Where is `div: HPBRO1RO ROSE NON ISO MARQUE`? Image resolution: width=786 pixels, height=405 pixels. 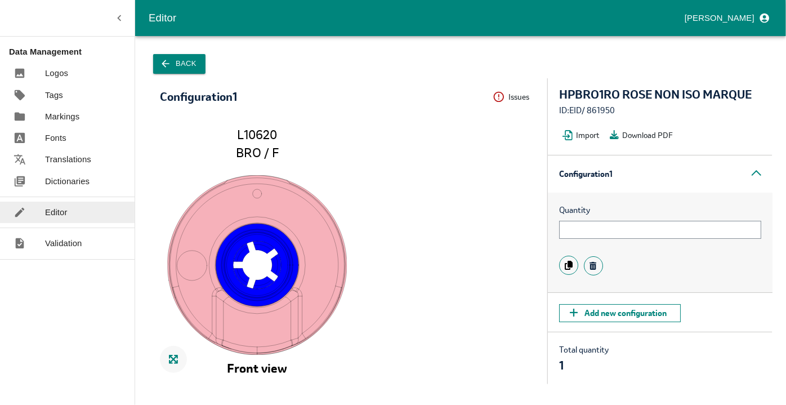
div: HPBRO1RO ROSE NON ISO MARQUE is located at coordinates (660, 95).